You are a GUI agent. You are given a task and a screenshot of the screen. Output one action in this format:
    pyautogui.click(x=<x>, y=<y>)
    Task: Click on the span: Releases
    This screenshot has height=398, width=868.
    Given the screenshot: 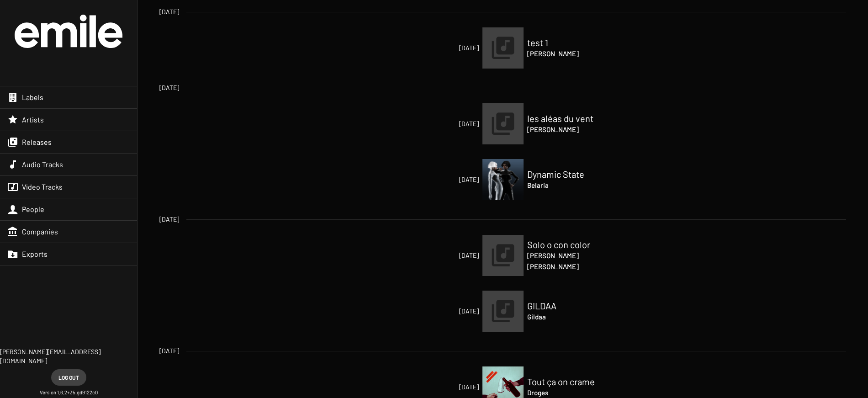 What is the action you would take?
    pyautogui.click(x=37, y=142)
    